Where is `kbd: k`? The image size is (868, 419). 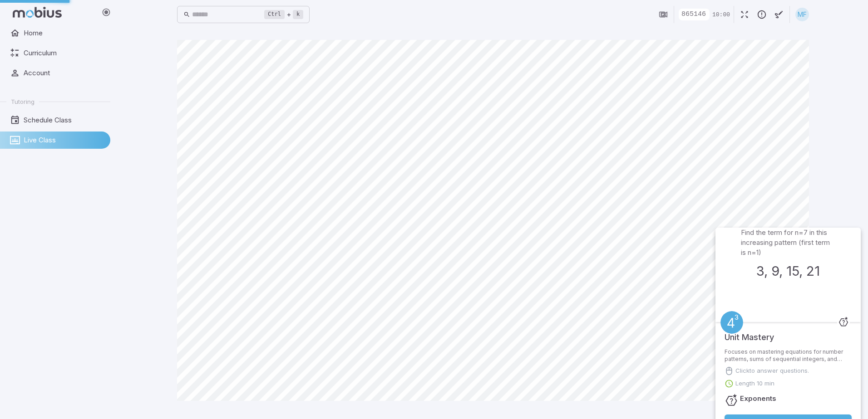
kbd: k is located at coordinates (298, 15).